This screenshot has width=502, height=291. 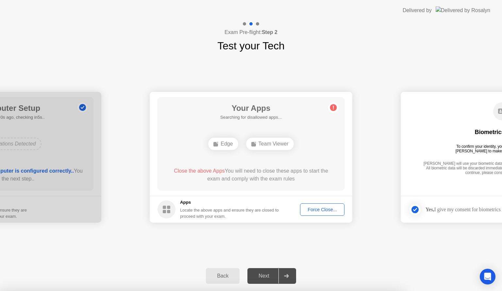 I want to click on div: Force Close..., so click(x=322, y=210).